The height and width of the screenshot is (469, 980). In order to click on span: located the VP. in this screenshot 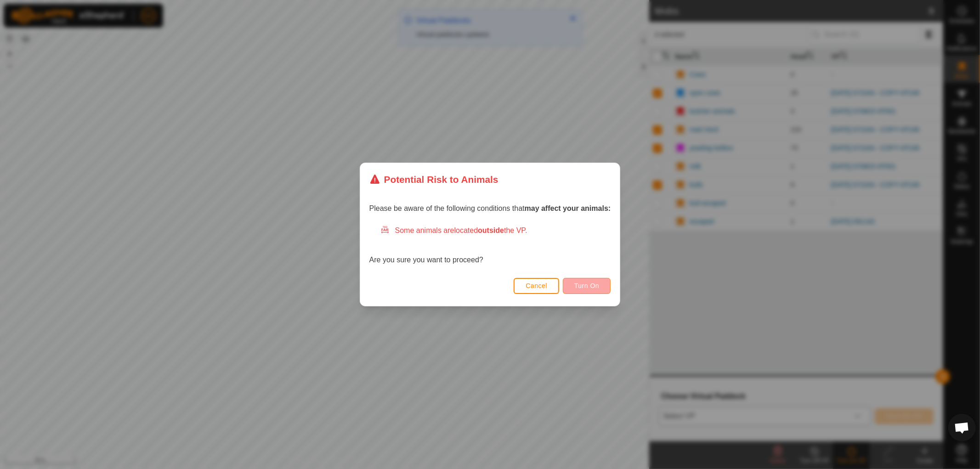, I will do `click(491, 230)`.